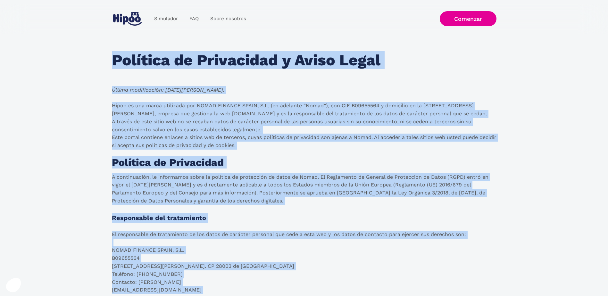 The width and height of the screenshot is (608, 296). What do you see at coordinates (246, 60) in the screenshot?
I see `h1: Política de Privacidad y Aviso Legal` at bounding box center [246, 60].